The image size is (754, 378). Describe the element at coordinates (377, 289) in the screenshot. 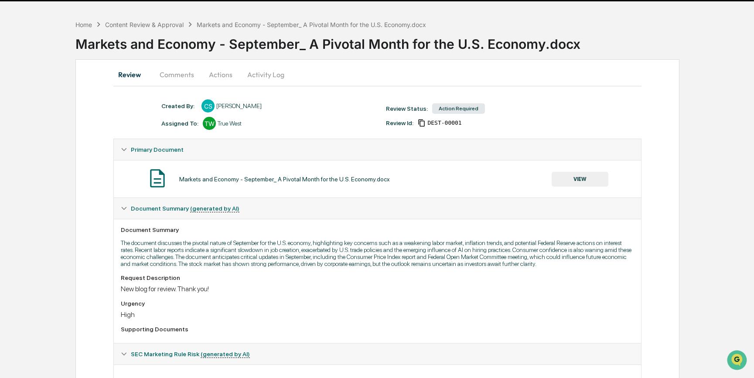

I see `div: New blog for review. Thank you!` at that location.